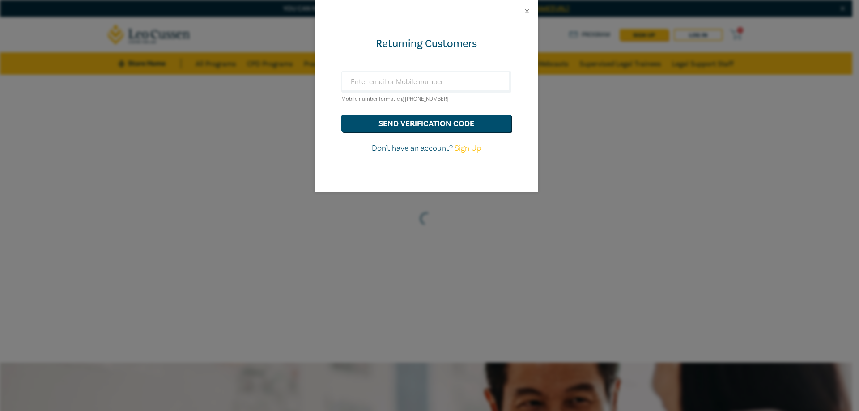 This screenshot has width=859, height=411. What do you see at coordinates (426, 124) in the screenshot?
I see `button: send verification code` at bounding box center [426, 124].